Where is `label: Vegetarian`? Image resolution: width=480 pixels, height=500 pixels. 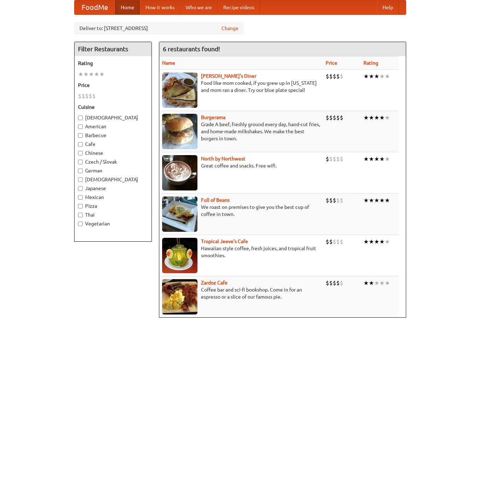 label: Vegetarian is located at coordinates (113, 224).